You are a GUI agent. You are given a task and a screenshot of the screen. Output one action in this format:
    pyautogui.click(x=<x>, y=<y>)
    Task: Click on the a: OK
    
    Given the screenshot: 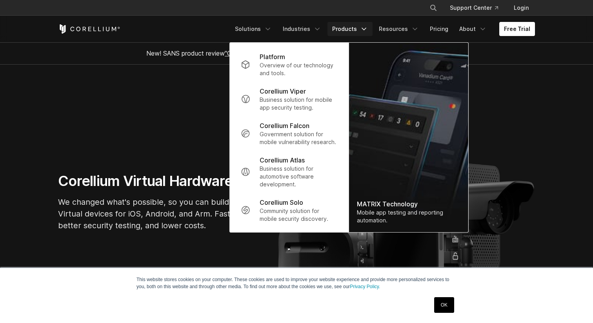 What is the action you would take?
    pyautogui.click(x=444, y=305)
    